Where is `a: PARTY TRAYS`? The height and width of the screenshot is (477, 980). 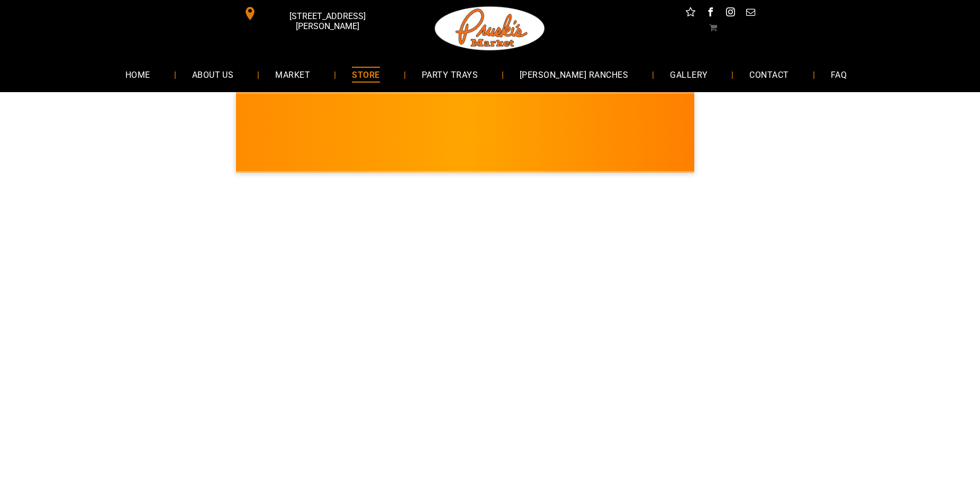 a: PARTY TRAYS is located at coordinates (450, 74).